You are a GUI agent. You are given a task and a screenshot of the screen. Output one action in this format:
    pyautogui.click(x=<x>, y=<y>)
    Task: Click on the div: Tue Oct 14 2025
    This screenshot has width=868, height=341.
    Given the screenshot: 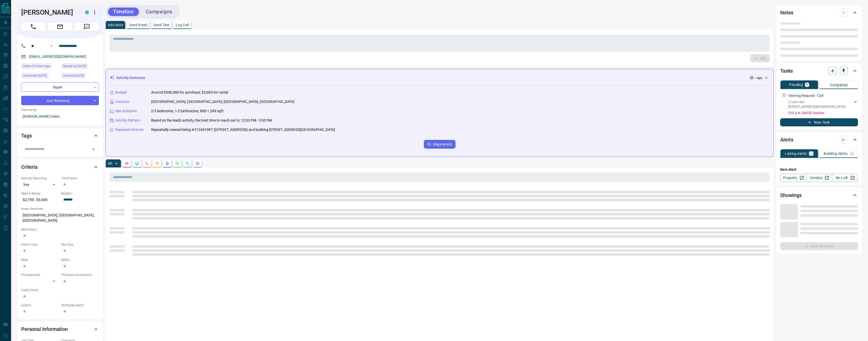 What is the action you would take?
    pyautogui.click(x=40, y=67)
    